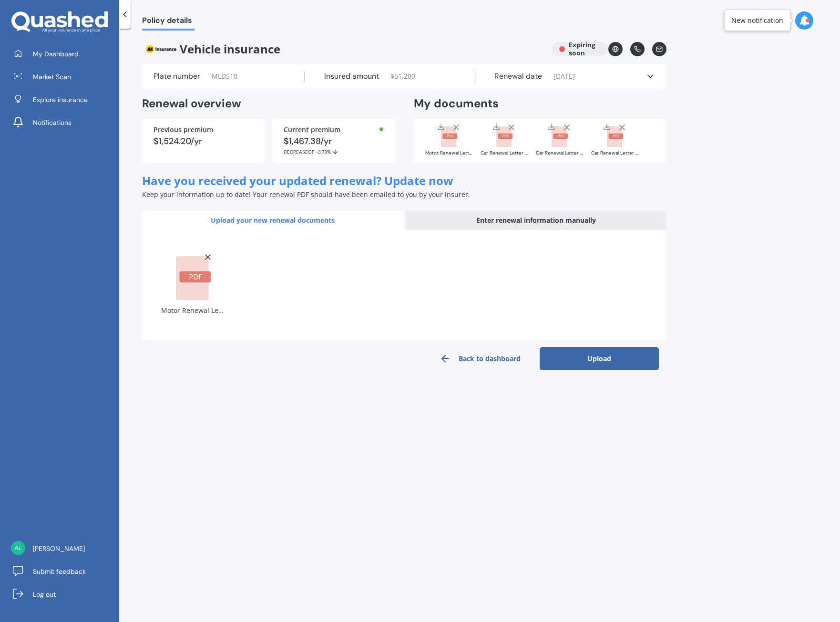  Describe the element at coordinates (44, 595) in the screenshot. I see `span: Log out` at that location.